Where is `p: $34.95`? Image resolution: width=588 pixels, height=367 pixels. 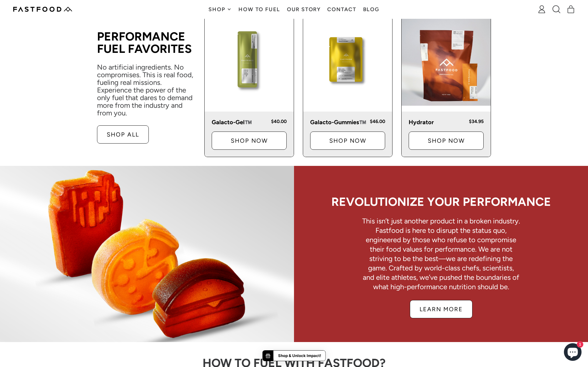 p: $34.95 is located at coordinates (476, 121).